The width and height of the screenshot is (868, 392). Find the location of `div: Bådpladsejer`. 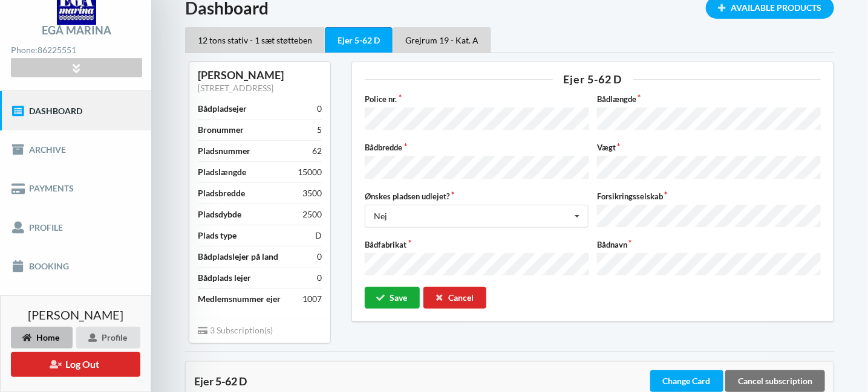

div: Bådpladsejer is located at coordinates (222, 109).